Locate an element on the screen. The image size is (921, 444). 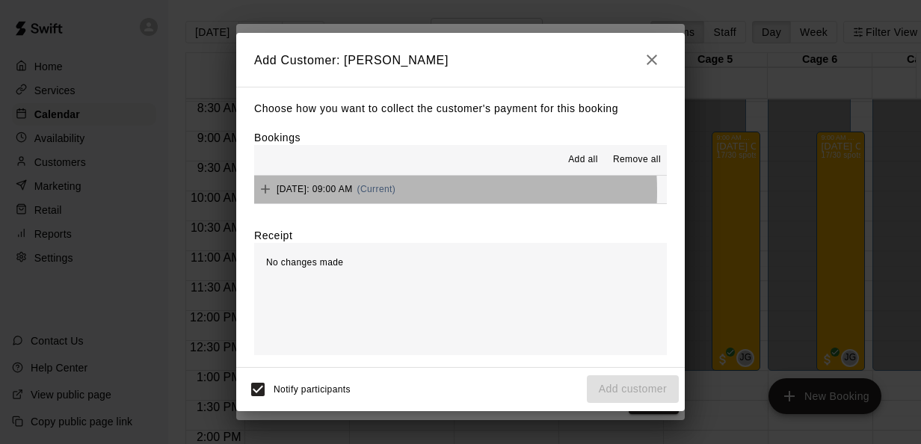
span: Remove all is located at coordinates (637, 160).